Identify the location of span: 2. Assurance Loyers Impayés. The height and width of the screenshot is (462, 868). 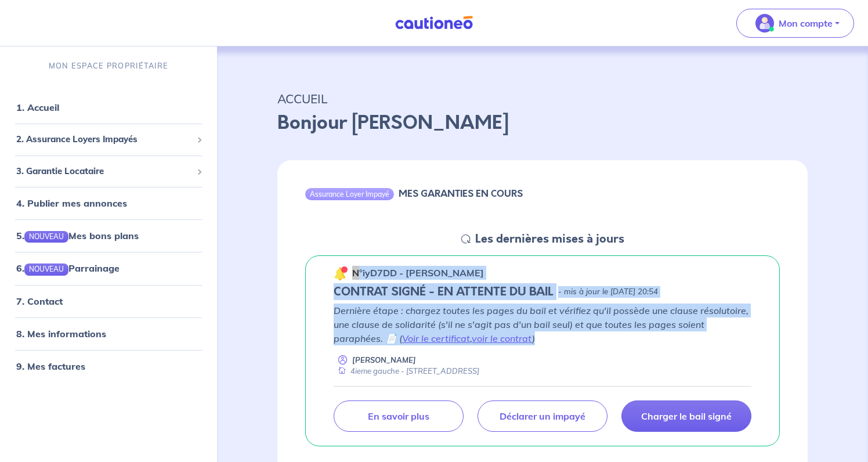
(104, 139).